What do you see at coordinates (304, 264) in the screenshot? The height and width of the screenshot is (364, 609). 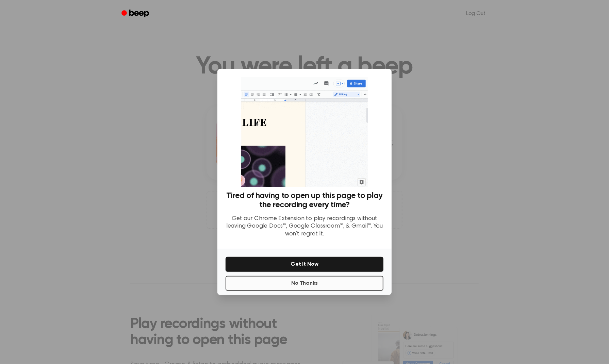 I see `button: Get It Now` at bounding box center [304, 264].